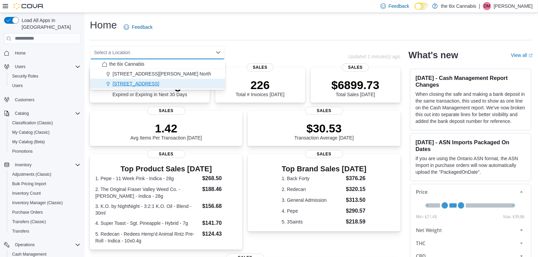  What do you see at coordinates (158, 64) in the screenshot?
I see `button: the 6ix Cannabis` at bounding box center [158, 64].